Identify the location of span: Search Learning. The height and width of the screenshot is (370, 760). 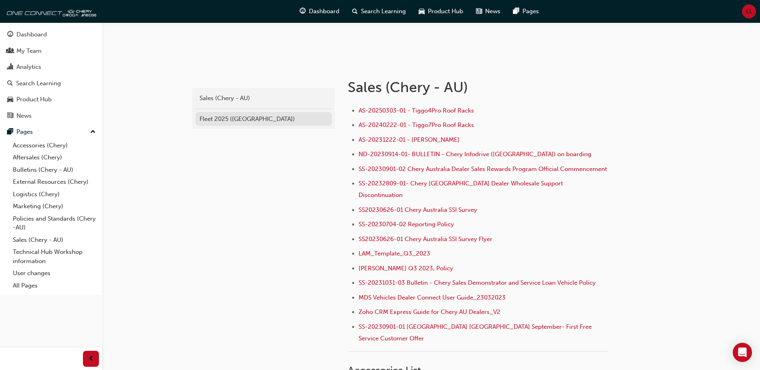
(384, 11).